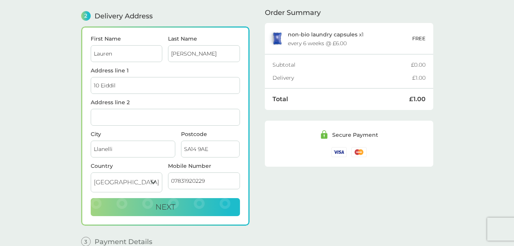 Image resolution: width=514 pixels, height=246 pixels. What do you see at coordinates (340, 99) in the screenshot?
I see `div: Total` at bounding box center [340, 99].